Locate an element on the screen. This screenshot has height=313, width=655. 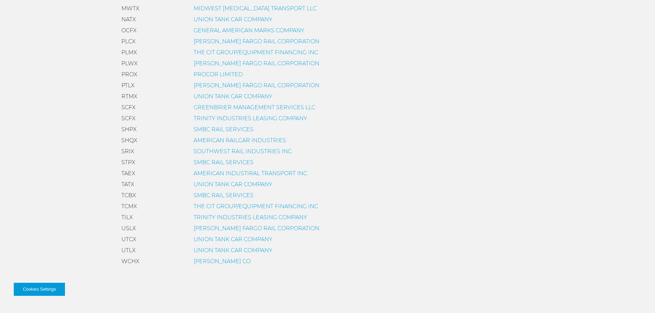
span: USLX is located at coordinates (129, 228).